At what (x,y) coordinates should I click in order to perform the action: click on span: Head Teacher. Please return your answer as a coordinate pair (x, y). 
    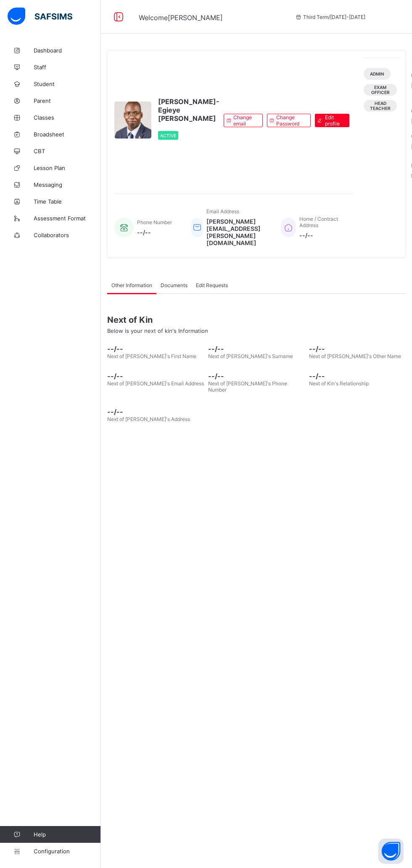
    Looking at the image, I should click on (380, 106).